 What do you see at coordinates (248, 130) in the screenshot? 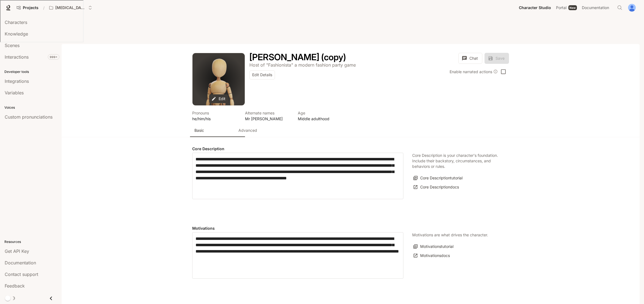
I see `p: Advanced` at bounding box center [248, 130].